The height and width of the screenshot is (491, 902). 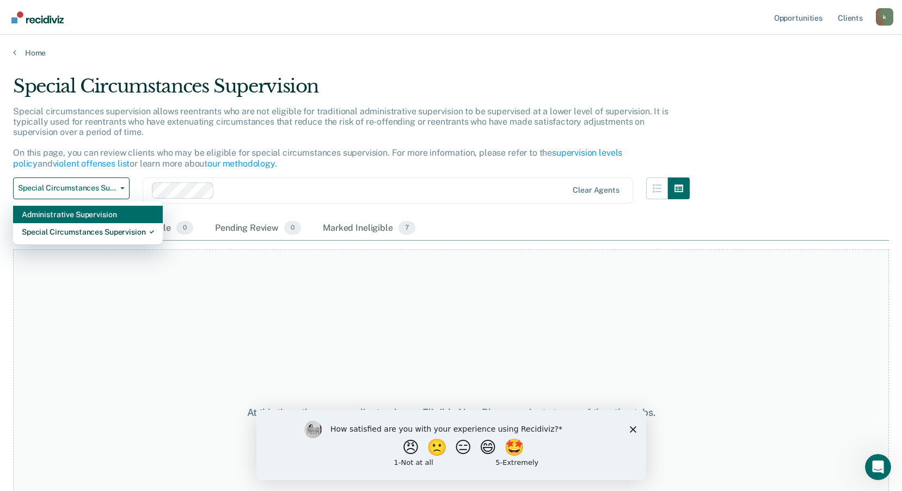 What do you see at coordinates (88, 215) in the screenshot?
I see `div: Administrative Supervision` at bounding box center [88, 215].